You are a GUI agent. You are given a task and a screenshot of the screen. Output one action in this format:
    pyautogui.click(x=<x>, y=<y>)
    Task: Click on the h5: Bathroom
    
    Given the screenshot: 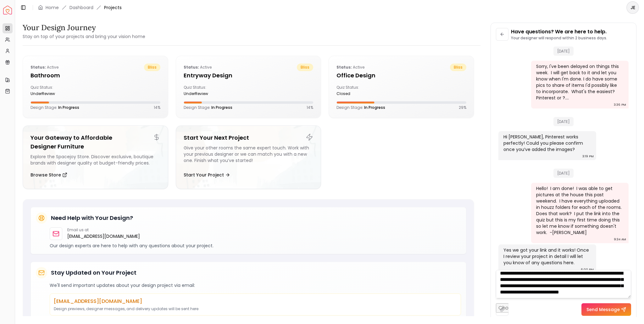 What is the action you would take?
    pyautogui.click(x=95, y=75)
    